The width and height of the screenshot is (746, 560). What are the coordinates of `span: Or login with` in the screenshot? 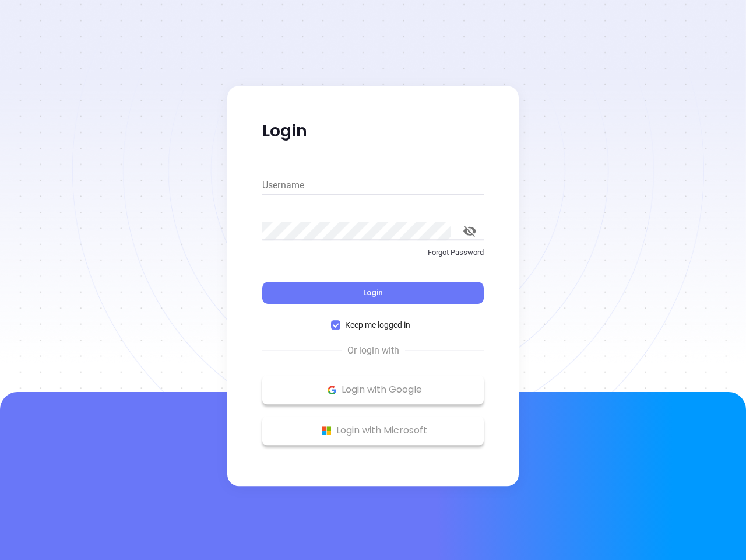 It's located at (373, 350).